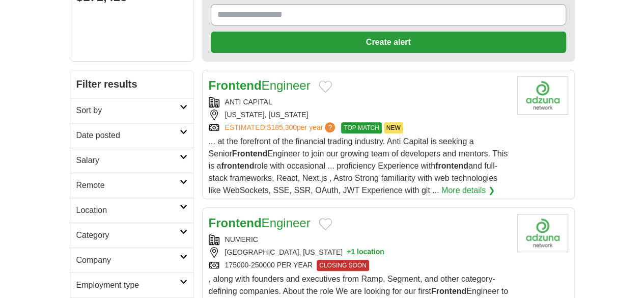 The image size is (644, 298). What do you see at coordinates (132, 160) in the screenshot?
I see `a: Salary` at bounding box center [132, 160].